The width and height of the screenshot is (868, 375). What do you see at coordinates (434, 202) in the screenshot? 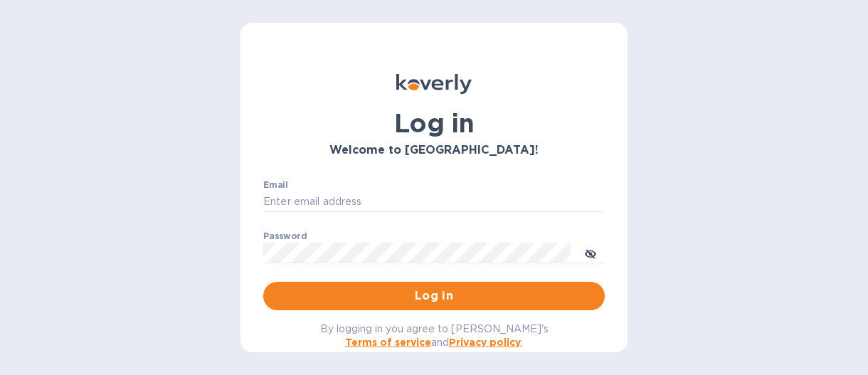
I see `input: Enter email address` at bounding box center [434, 202].